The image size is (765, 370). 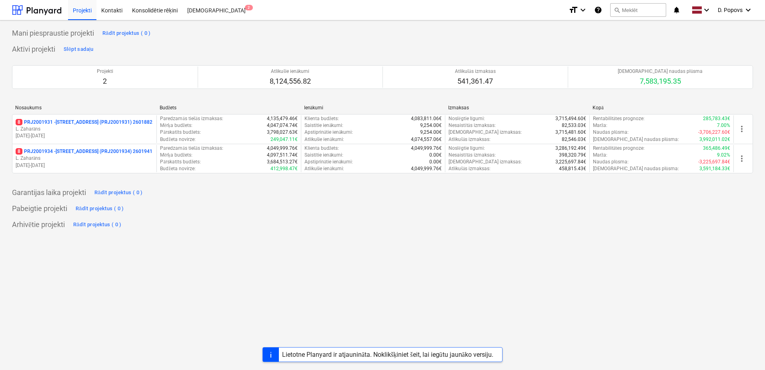 I want to click on p: 398,320.79€, so click(x=572, y=155).